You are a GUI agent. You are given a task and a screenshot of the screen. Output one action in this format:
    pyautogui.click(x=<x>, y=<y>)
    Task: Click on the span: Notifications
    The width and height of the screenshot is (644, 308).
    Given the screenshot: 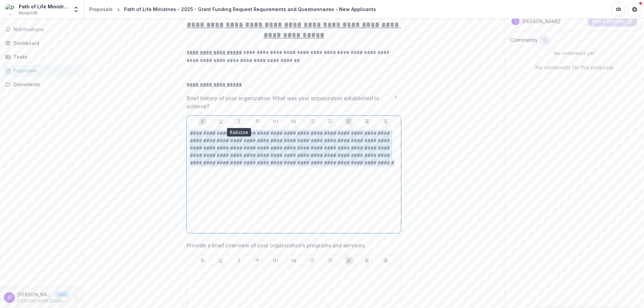 What is the action you would take?
    pyautogui.click(x=46, y=29)
    